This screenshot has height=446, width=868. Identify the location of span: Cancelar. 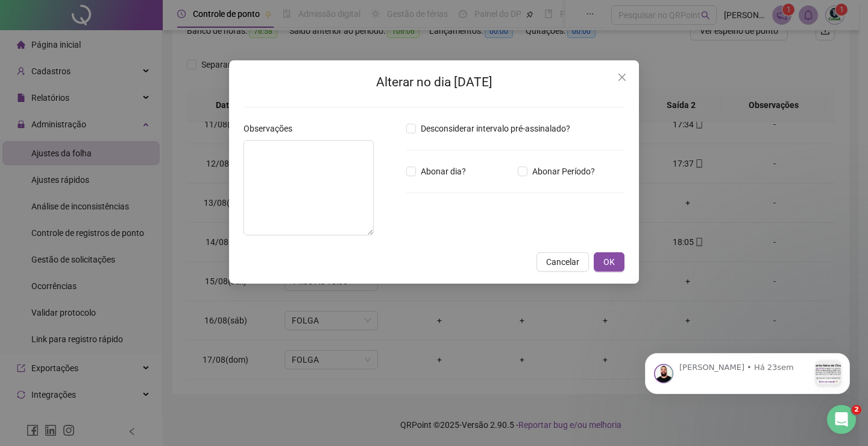
(562, 262).